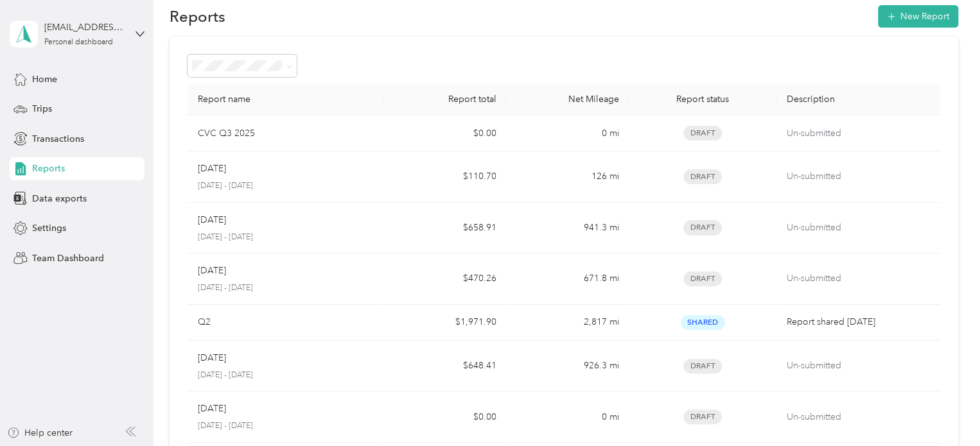 The width and height of the screenshot is (980, 446). Describe the element at coordinates (567, 279) in the screenshot. I see `td: 671.8 mi` at that location.